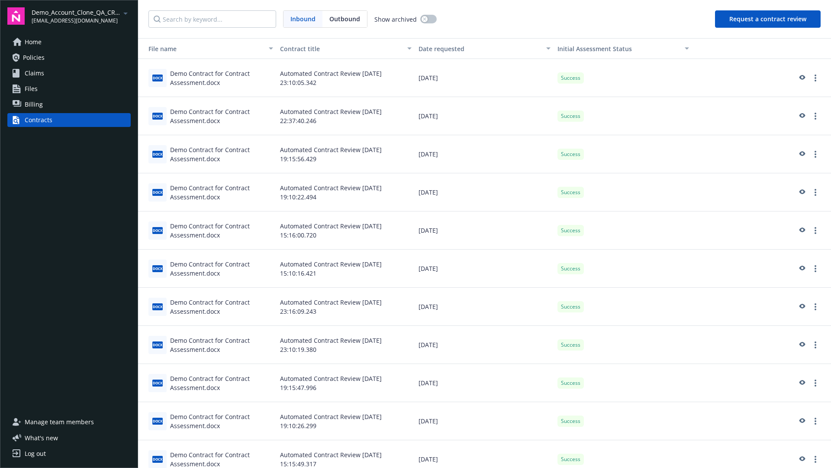 This screenshot has width=831, height=468. What do you see at coordinates (345, 19) in the screenshot?
I see `span: Outbound` at bounding box center [345, 19].